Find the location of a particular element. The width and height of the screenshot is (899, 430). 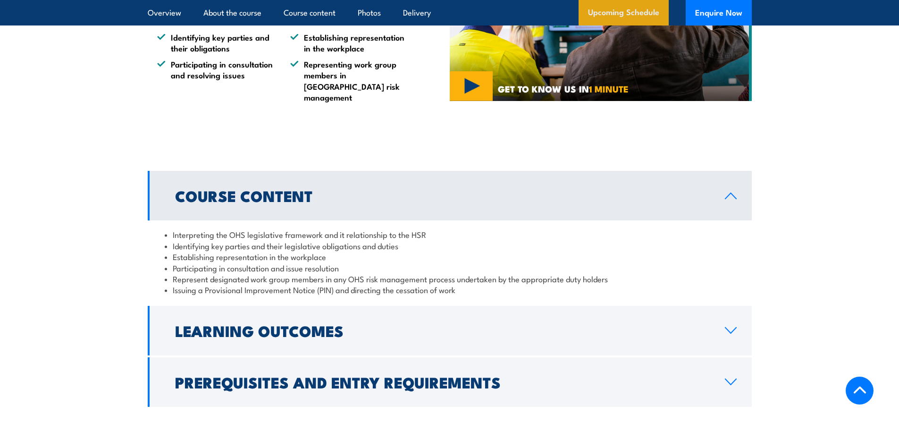

a: Course Content is located at coordinates (450, 195).